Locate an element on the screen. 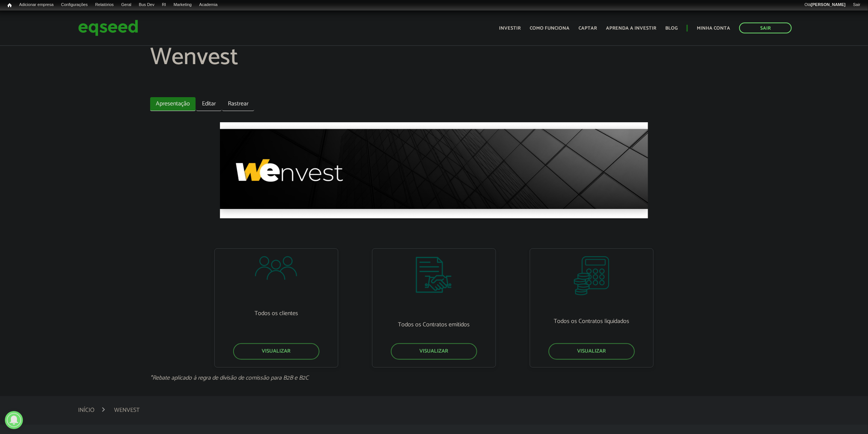 This screenshot has width=868, height=434. a: Bus Dev is located at coordinates (147, 5).